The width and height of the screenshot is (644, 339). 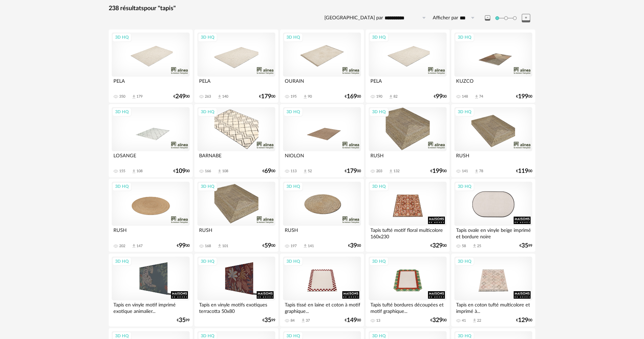 I want to click on div: 37, so click(x=308, y=320).